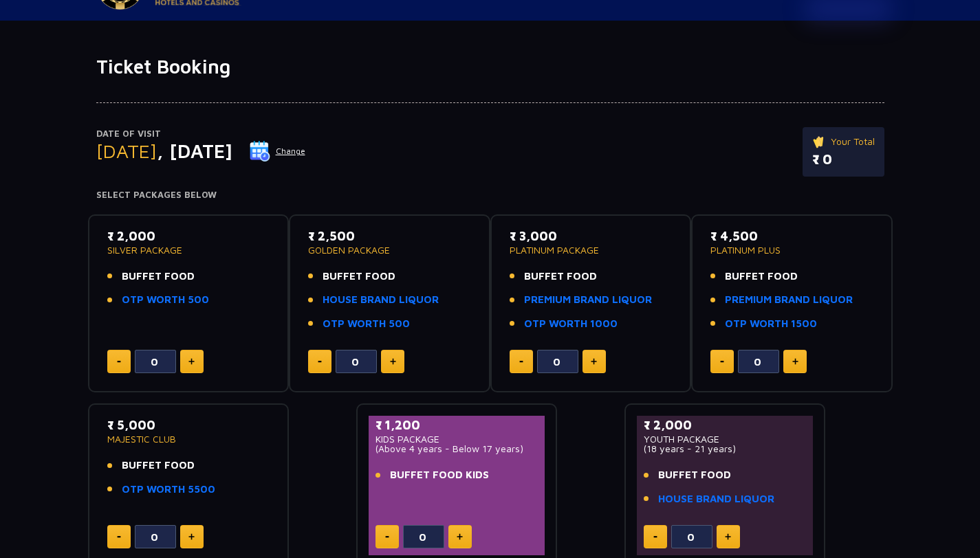  I want to click on h1: Ticket Booking, so click(490, 67).